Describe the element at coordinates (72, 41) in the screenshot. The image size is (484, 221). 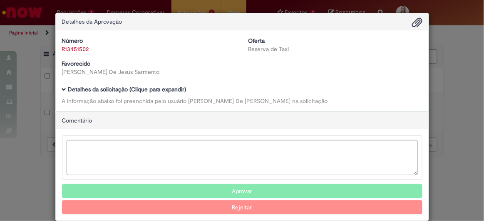
I see `b: Número` at that location.